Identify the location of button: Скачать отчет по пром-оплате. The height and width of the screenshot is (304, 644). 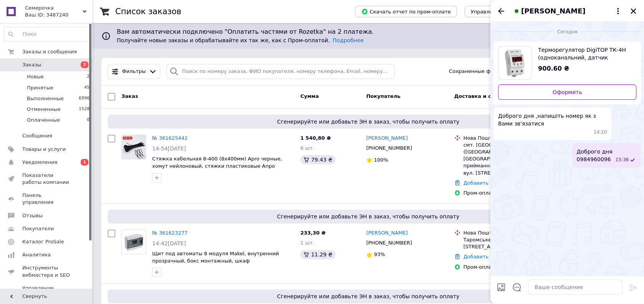
(406, 12).